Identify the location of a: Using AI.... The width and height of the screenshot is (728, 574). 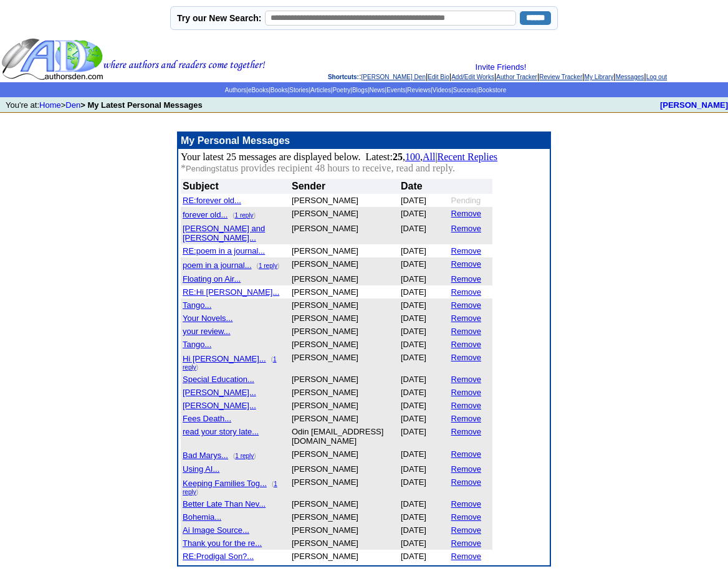
(201, 468).